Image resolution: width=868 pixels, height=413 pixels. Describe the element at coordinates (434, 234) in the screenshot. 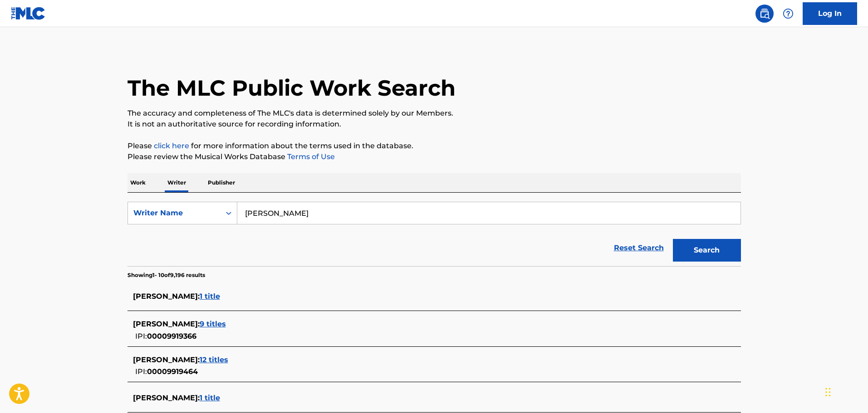

I see `form: Search Form` at that location.